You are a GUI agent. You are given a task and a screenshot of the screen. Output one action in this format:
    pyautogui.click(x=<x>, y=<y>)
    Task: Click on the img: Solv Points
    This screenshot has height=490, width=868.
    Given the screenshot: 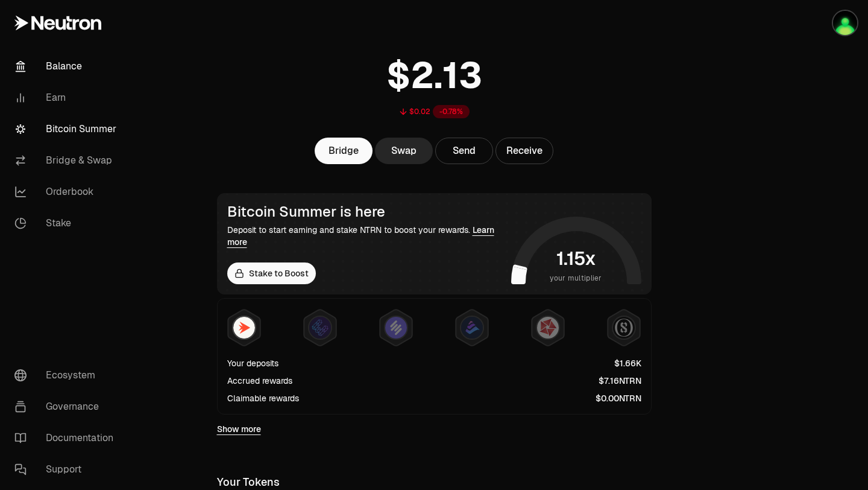 What is the action you would take?
    pyautogui.click(x=396, y=327)
    